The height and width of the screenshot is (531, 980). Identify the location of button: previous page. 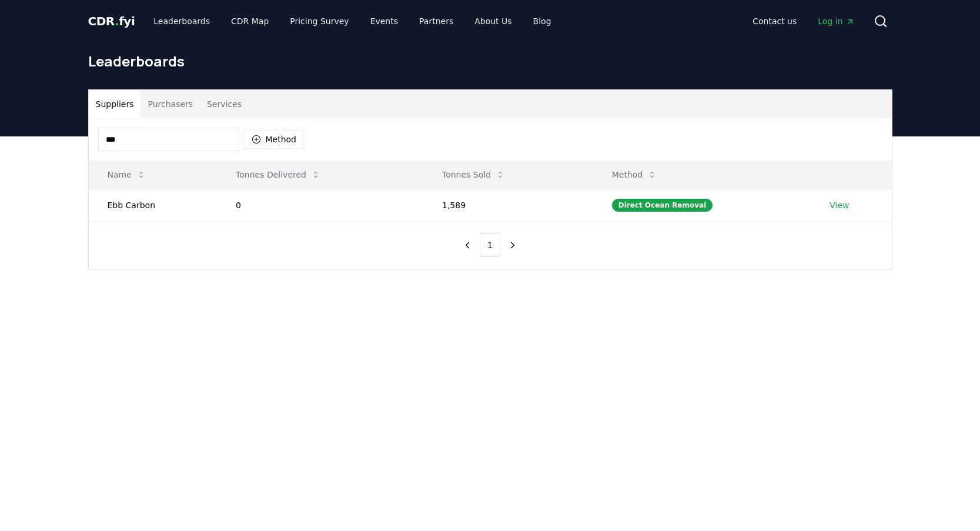
(467, 245).